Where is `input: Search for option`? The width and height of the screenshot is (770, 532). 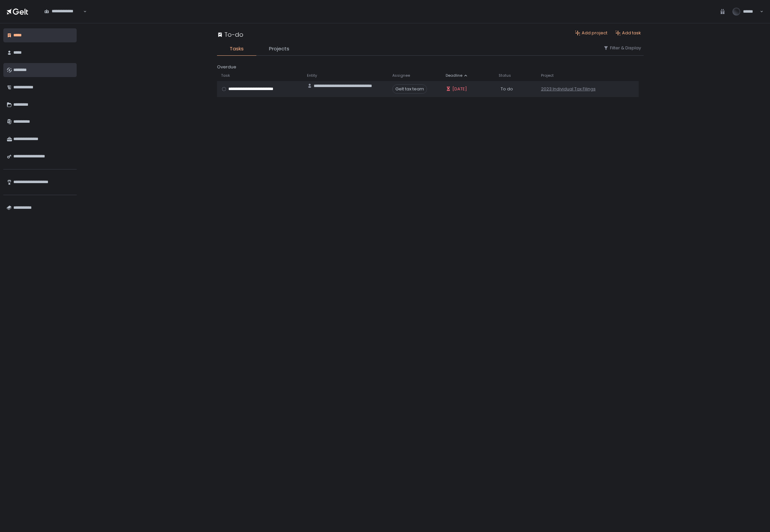 input: Search for option is located at coordinates (64, 18).